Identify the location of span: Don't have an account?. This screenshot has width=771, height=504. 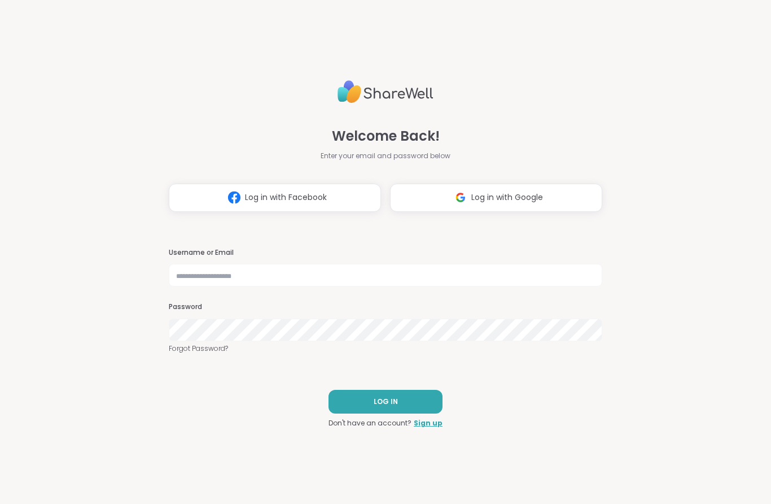
(370, 423).